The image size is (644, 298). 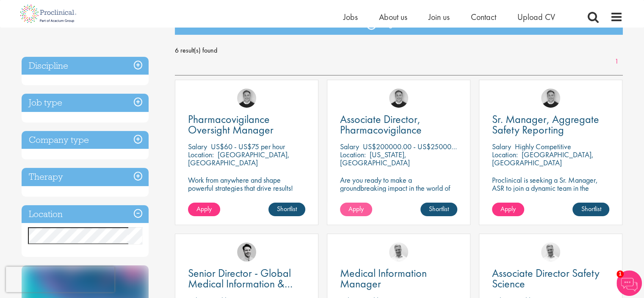 What do you see at coordinates (546, 278) in the screenshot?
I see `span: Associate Director Safety Science` at bounding box center [546, 278].